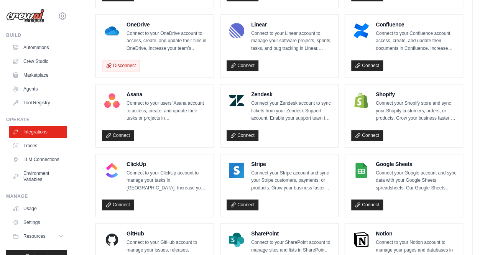 This screenshot has height=255, width=485. I want to click on h4: Zendesk, so click(291, 94).